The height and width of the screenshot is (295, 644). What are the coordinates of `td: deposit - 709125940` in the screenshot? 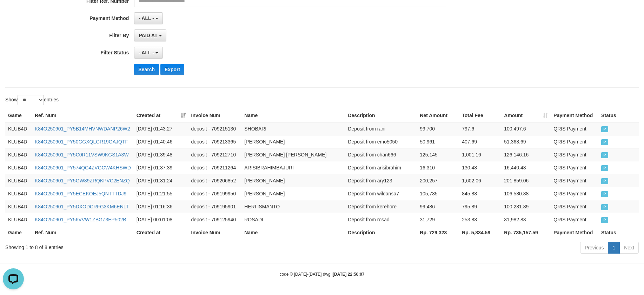 It's located at (215, 219).